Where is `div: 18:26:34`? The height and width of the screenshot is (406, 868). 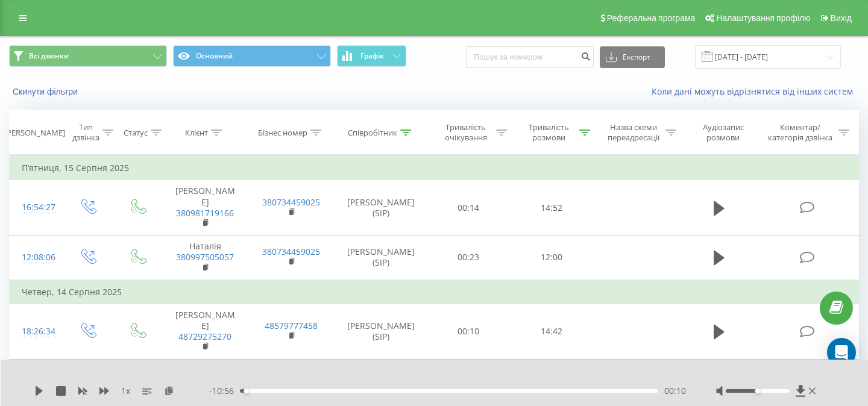 div: 18:26:34 is located at coordinates (36, 331).